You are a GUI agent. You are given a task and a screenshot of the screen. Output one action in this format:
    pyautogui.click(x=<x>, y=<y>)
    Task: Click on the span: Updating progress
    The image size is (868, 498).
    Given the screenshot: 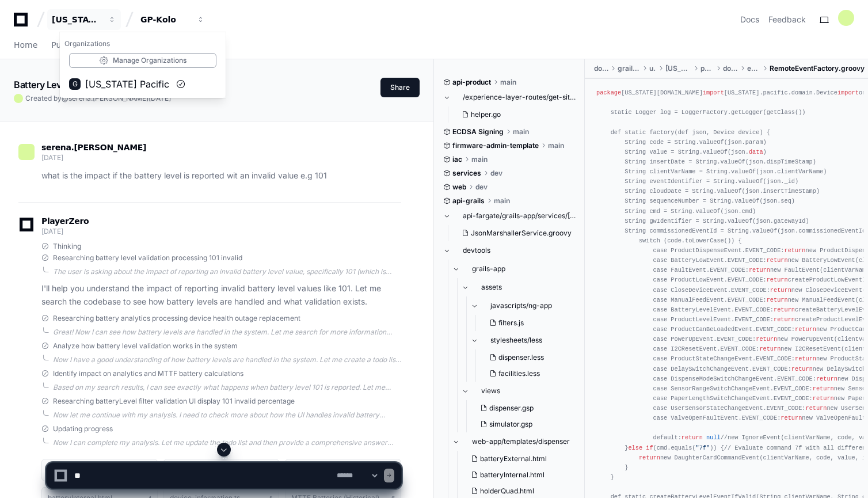 What is the action you would take?
    pyautogui.click(x=83, y=429)
    